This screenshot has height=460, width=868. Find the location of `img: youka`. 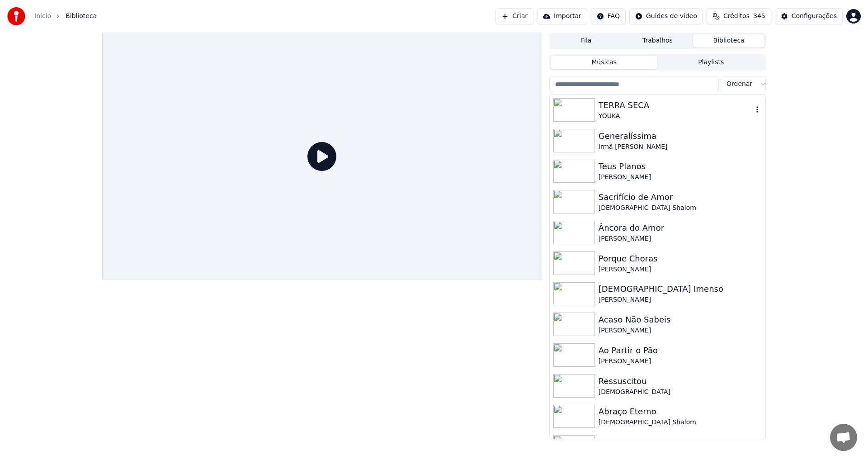

img: youka is located at coordinates (16, 16).